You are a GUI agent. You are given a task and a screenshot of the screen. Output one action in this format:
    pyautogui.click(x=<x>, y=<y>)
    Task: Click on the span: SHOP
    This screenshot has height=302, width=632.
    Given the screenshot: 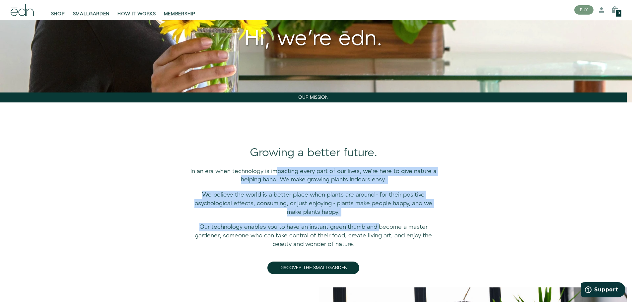 What is the action you would take?
    pyautogui.click(x=58, y=14)
    